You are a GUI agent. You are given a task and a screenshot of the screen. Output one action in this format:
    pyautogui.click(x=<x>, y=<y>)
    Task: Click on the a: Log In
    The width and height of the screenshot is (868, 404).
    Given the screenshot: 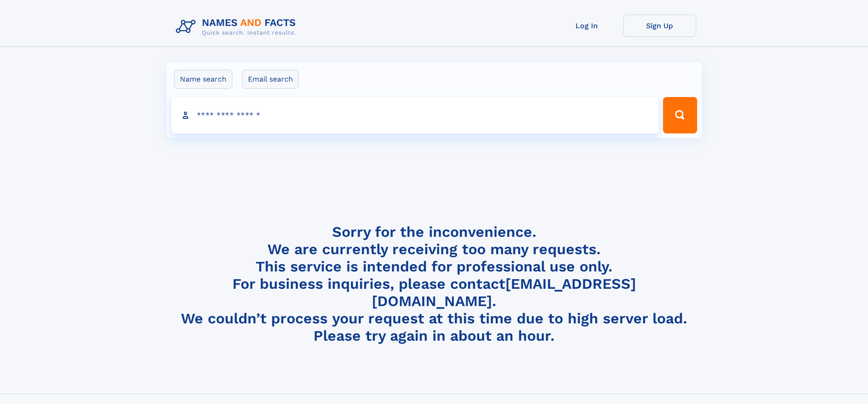 What is the action you would take?
    pyautogui.click(x=587, y=25)
    